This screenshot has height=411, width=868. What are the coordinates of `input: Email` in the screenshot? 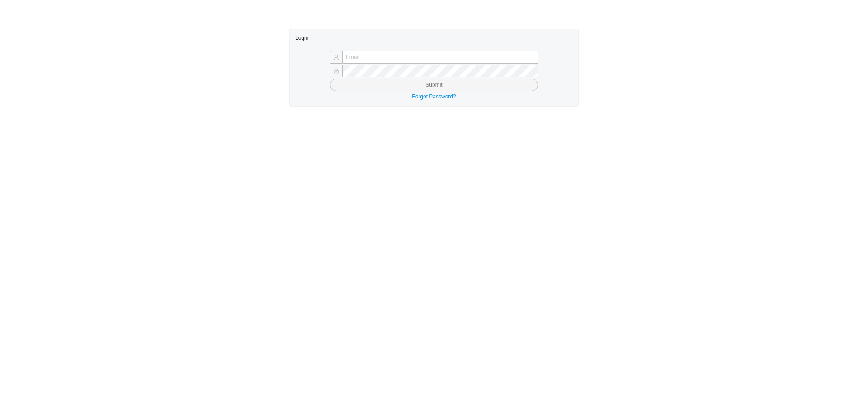 It's located at (440, 57).